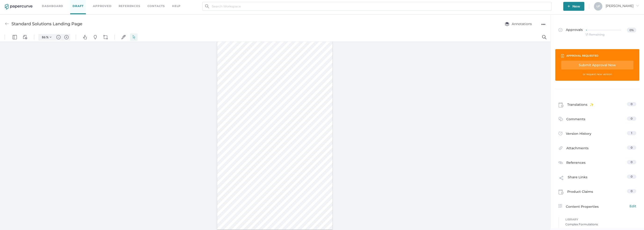 The image size is (644, 230). Describe the element at coordinates (601, 219) in the screenshot. I see `span: Library` at that location.